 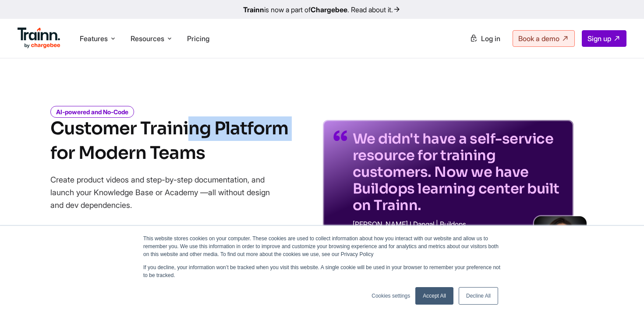 I want to click on a: Pricing, so click(x=198, y=38).